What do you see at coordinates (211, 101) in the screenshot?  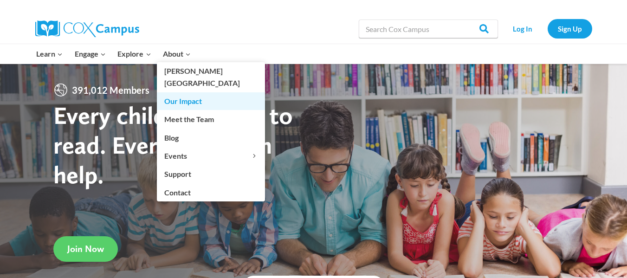 I see `a: Our Impact` at bounding box center [211, 101].